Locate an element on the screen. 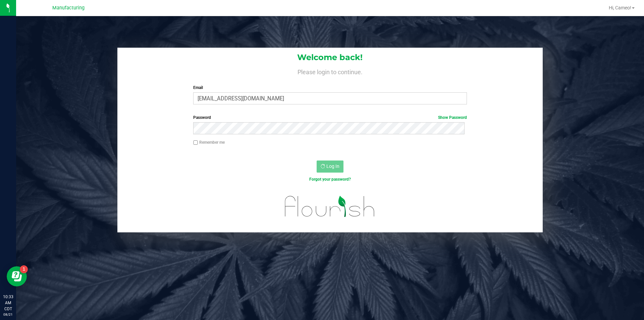 The image size is (644, 320). h1: Welcome back! is located at coordinates (330, 57).